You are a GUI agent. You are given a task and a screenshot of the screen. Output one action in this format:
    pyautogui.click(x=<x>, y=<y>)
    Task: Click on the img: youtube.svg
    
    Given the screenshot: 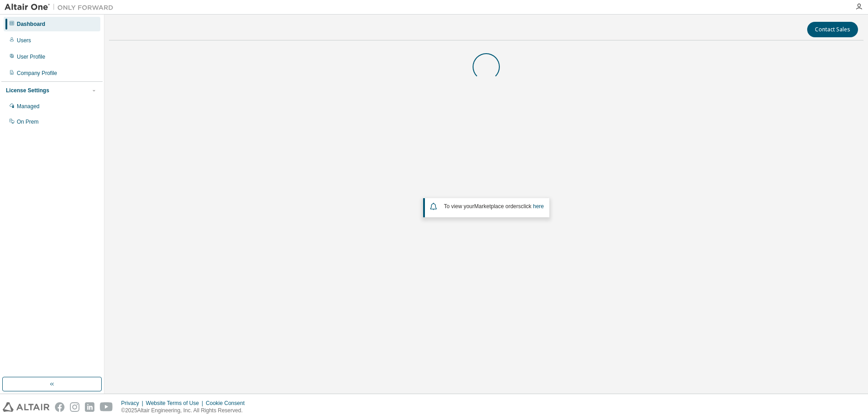 What is the action you would take?
    pyautogui.click(x=106, y=406)
    